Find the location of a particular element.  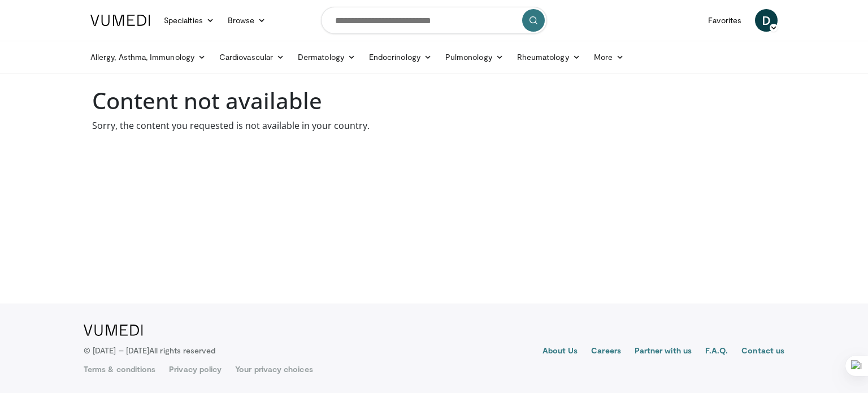

a: Privacy policy is located at coordinates (195, 369).